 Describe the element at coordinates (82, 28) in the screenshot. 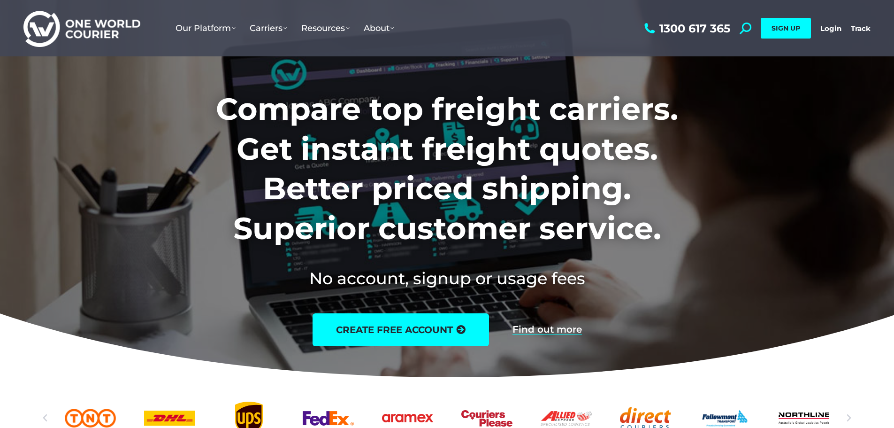

I see `img: One World Courier` at that location.